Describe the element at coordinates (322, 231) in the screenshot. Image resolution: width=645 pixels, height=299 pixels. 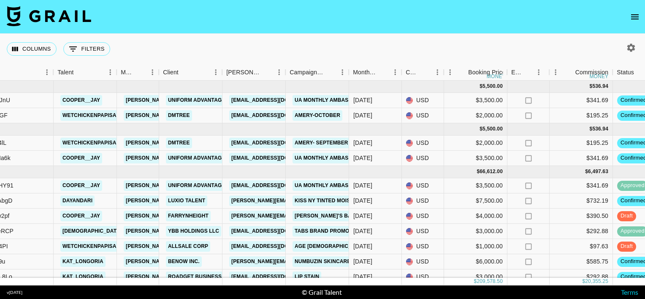
I see `a: Tabs Brand Promo` at that location.